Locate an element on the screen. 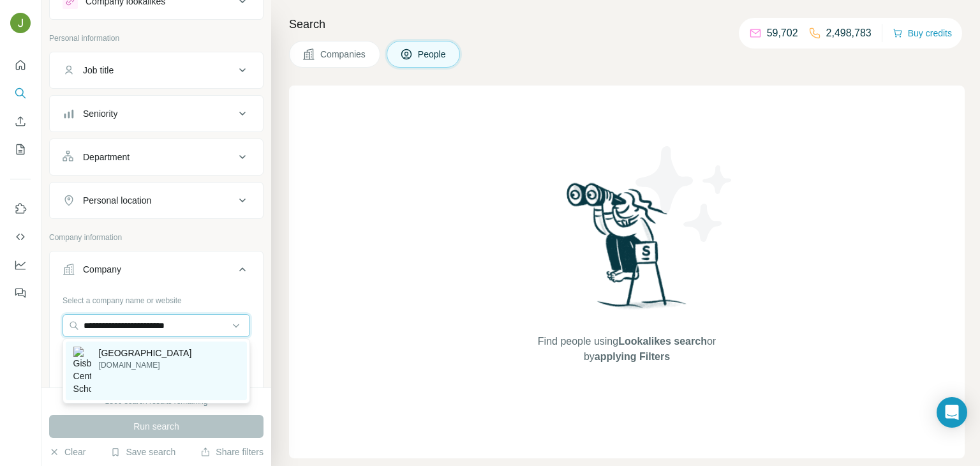 Image resolution: width=980 pixels, height=466 pixels. div: Company is located at coordinates (102, 270).